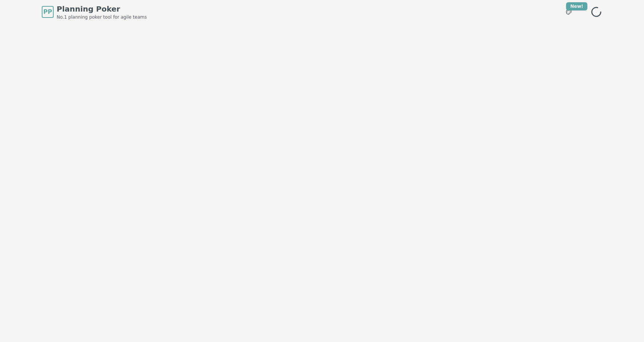  I want to click on span: Planning Poker, so click(102, 9).